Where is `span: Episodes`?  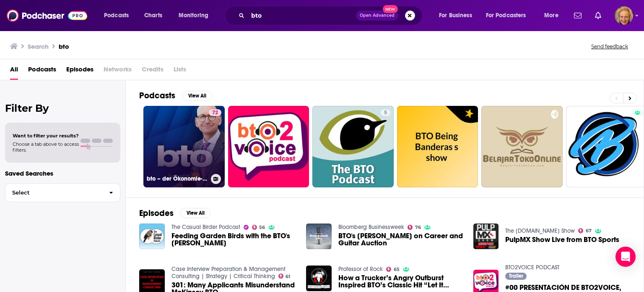 span: Episodes is located at coordinates (80, 71).